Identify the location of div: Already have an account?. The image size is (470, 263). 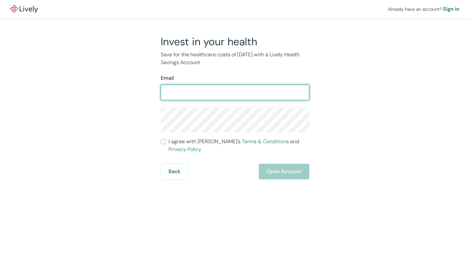
(424, 9).